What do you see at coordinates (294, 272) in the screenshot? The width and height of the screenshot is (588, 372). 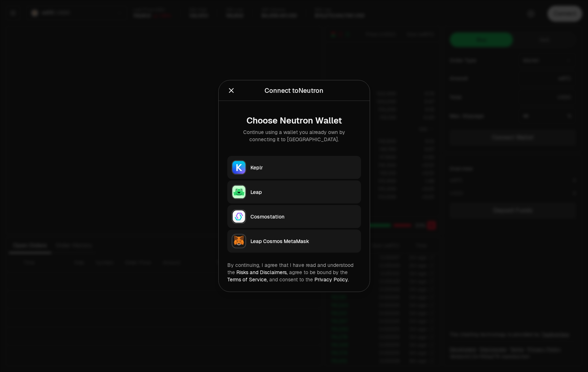 I see `div: By continuing, I agree that I have read and understood the agree to be bound by the and consent t...` at bounding box center [294, 272].